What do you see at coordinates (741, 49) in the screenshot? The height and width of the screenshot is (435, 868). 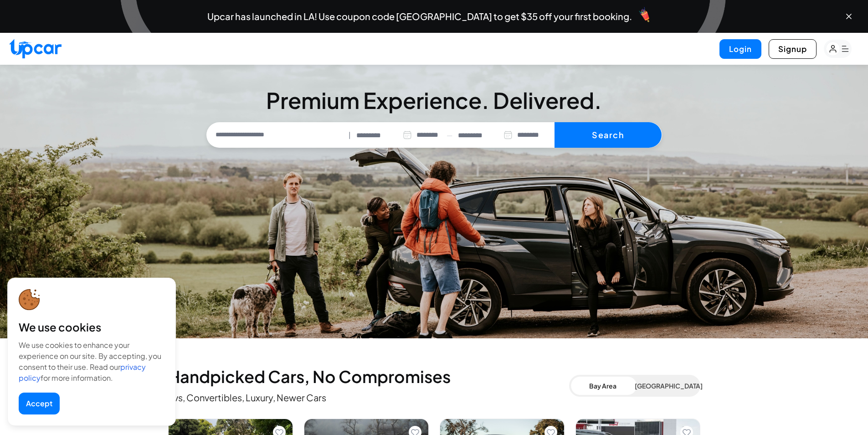 I see `button: Login` at bounding box center [741, 49].